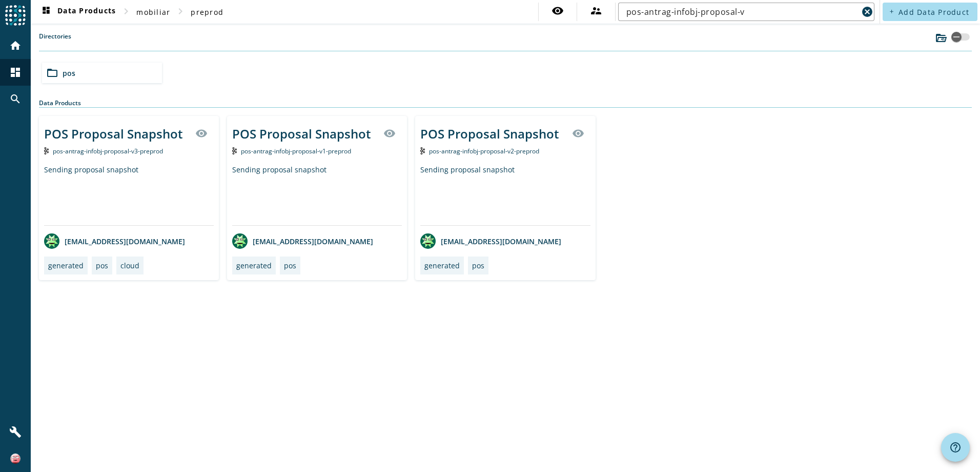  I want to click on span: preprod, so click(207, 12).